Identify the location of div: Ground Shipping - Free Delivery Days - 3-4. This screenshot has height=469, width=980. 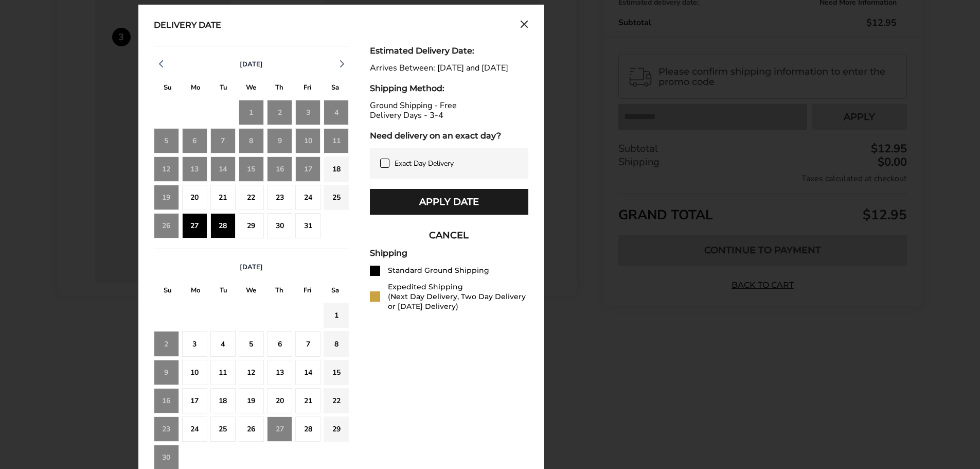
(449, 110).